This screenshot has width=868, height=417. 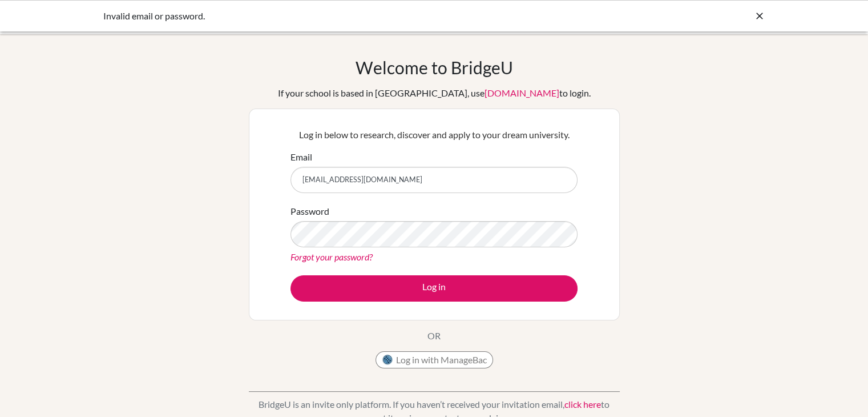 What do you see at coordinates (301, 157) in the screenshot?
I see `label: Email` at bounding box center [301, 157].